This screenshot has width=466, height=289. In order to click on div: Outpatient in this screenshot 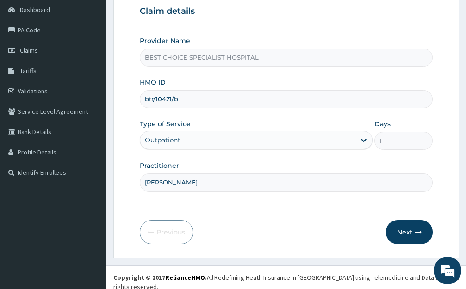, I will do `click(162, 140)`.